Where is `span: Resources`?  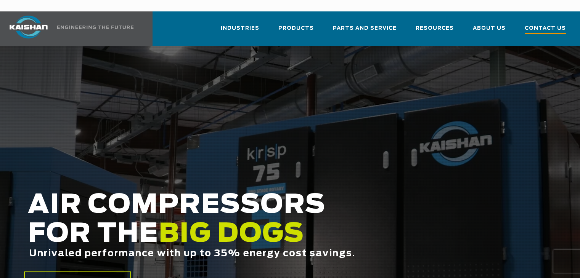
span: Resources is located at coordinates (434, 28).